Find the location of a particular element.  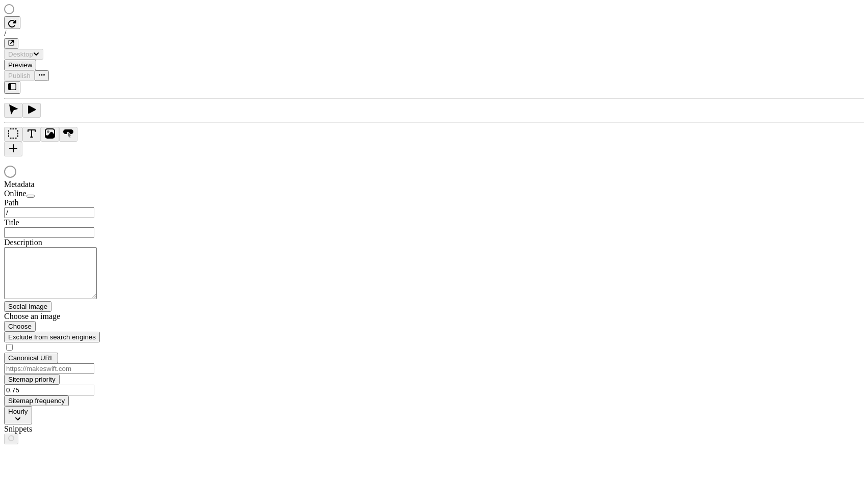

div: Snippets is located at coordinates (65, 429).